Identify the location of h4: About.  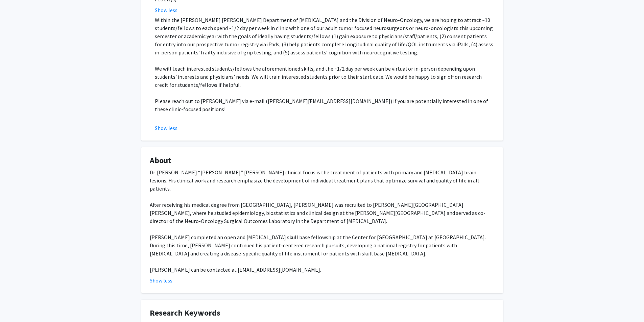
(322, 161).